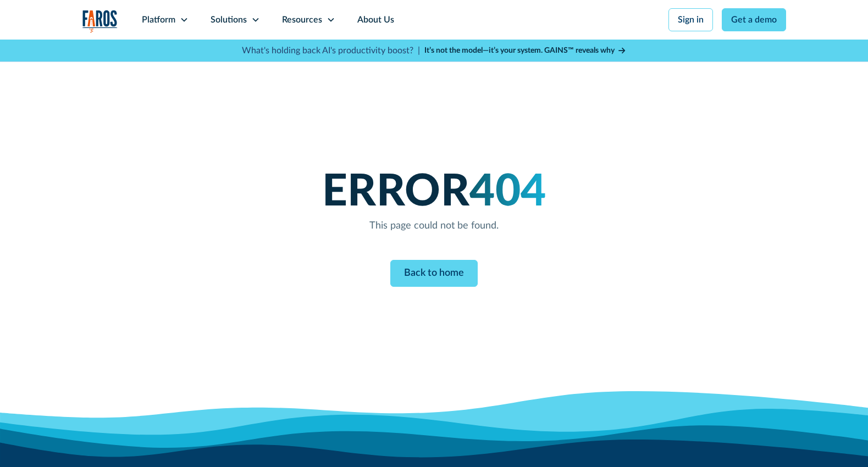 The height and width of the screenshot is (467, 868). What do you see at coordinates (434, 273) in the screenshot?
I see `a: Back to home` at bounding box center [434, 273].